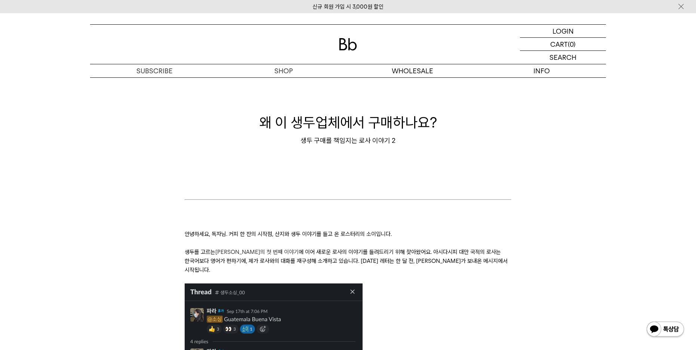  What do you see at coordinates (348, 261) in the screenshot?
I see `p: 생두를 고르는 에 이어 새로운 로사의 이야기를 들려드리기 위해 찾아왔어요. 아시다시피 대만 국적의 로사는 한국어보다 영어가 편하기에, 제가 로사와의 대화를 재구성해 소개하고 ...` at bounding box center [348, 261].